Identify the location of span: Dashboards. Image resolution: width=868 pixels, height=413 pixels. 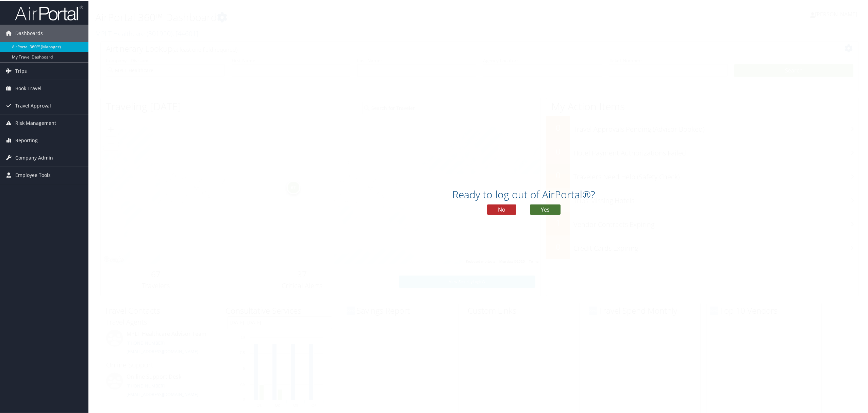
(29, 32).